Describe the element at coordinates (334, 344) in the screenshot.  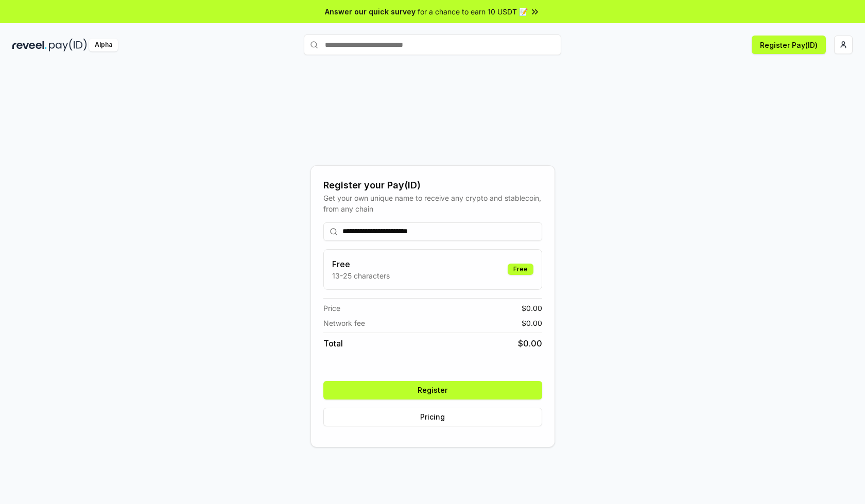
I see `span: Total` at that location.